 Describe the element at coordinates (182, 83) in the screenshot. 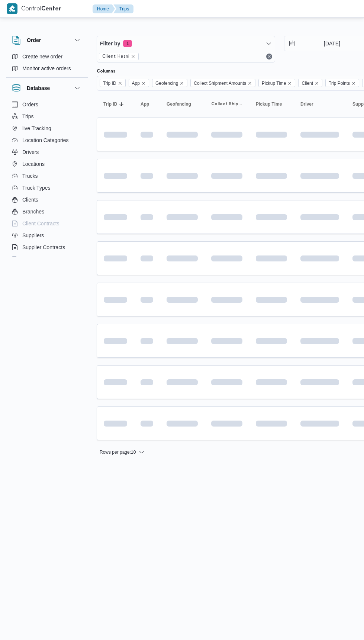

I see `button: Remove Geofencing from selection in this group` at that location.